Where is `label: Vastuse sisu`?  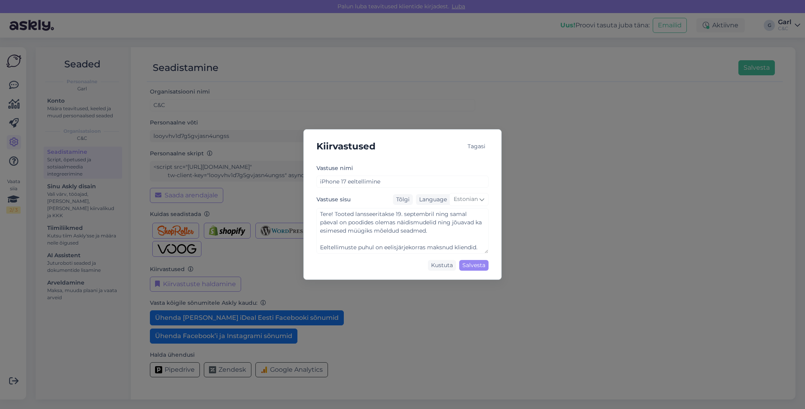
label: Vastuse sisu is located at coordinates (333, 199).